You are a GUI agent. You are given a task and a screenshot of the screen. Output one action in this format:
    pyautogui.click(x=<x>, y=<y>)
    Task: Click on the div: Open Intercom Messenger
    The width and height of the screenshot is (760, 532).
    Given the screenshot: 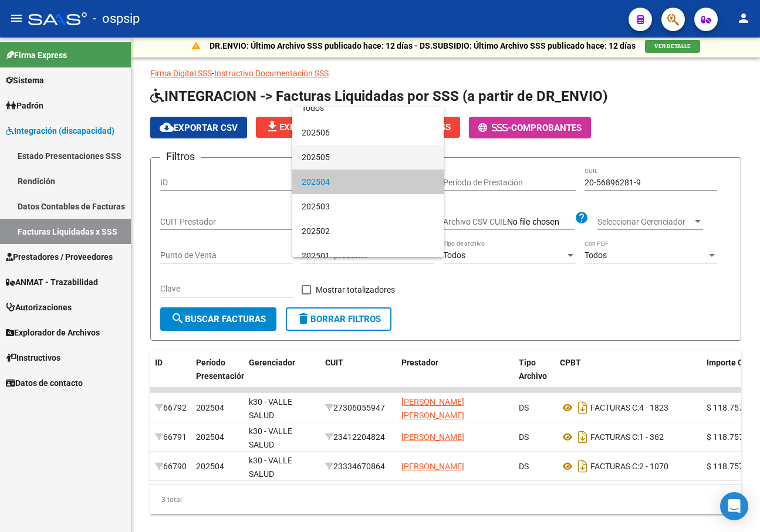 What is the action you would take?
    pyautogui.click(x=735, y=506)
    